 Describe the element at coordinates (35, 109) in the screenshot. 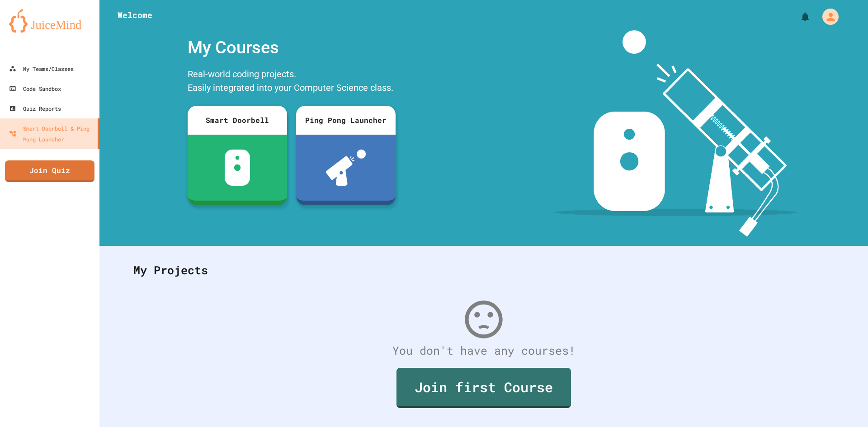

I see `div: Quiz Reports` at that location.